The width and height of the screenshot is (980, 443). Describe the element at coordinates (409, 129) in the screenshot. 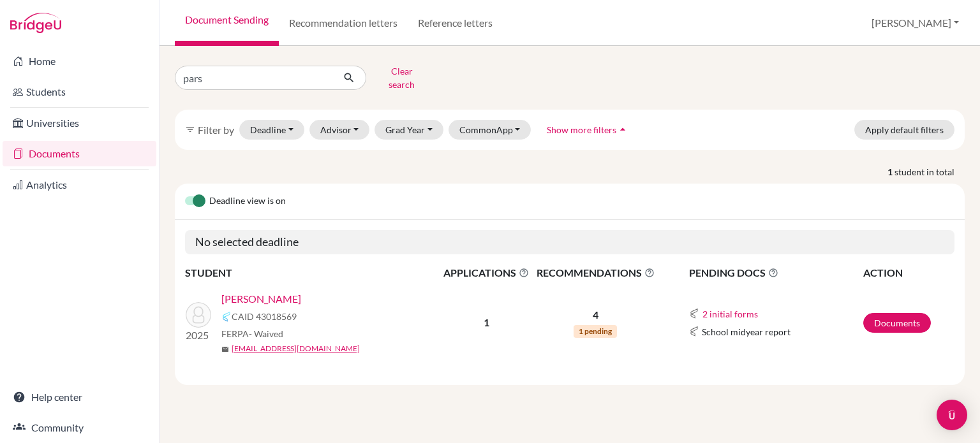

I see `button: Grad Year` at that location.